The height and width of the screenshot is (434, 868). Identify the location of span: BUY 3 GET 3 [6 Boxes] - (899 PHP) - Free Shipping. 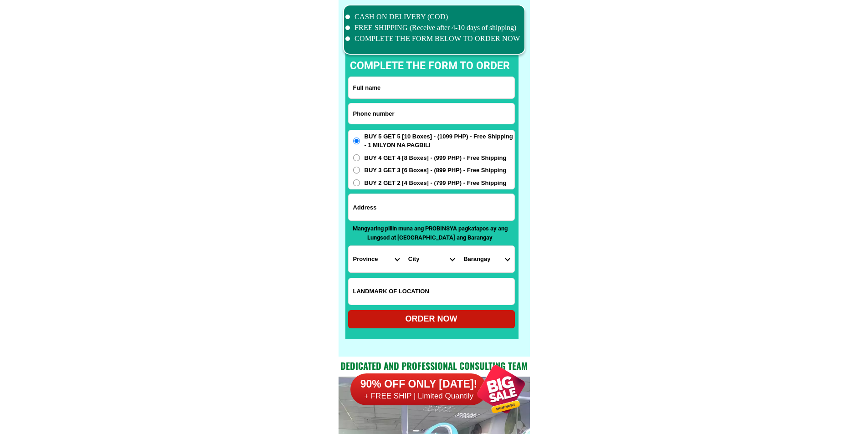
(436, 170).